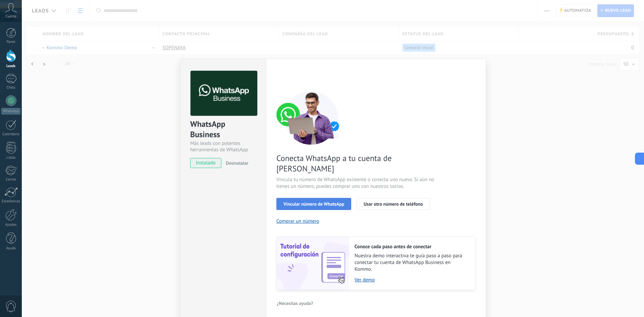 This screenshot has width=644, height=317. I want to click on span: Usar otro número de teléfono, so click(393, 204).